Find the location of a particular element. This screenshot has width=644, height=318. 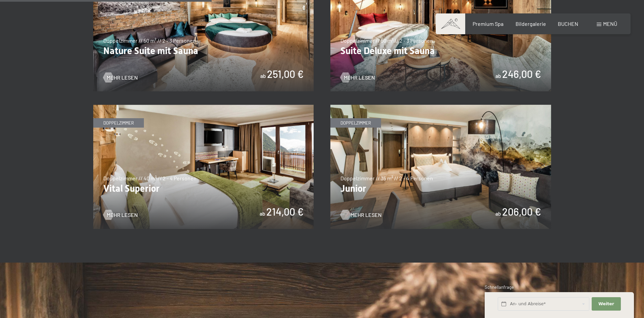

span: Premium Spa is located at coordinates (488, 23).